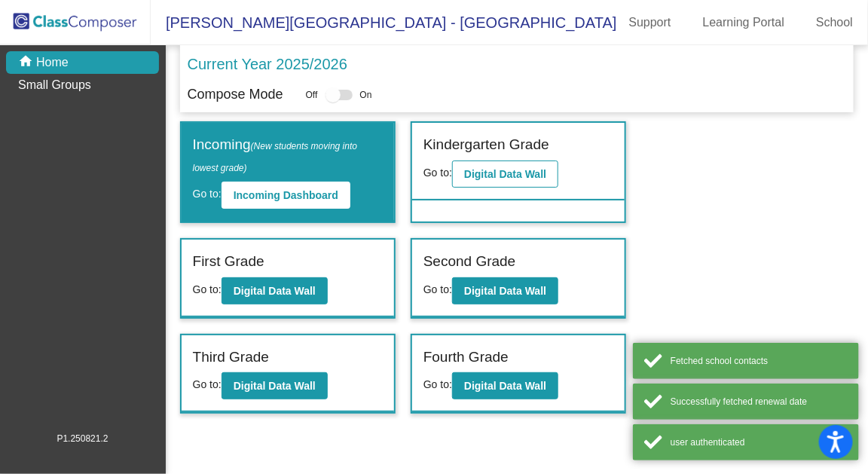 The height and width of the screenshot is (474, 868). What do you see at coordinates (470, 262) in the screenshot?
I see `label: Second Grade` at bounding box center [470, 262].